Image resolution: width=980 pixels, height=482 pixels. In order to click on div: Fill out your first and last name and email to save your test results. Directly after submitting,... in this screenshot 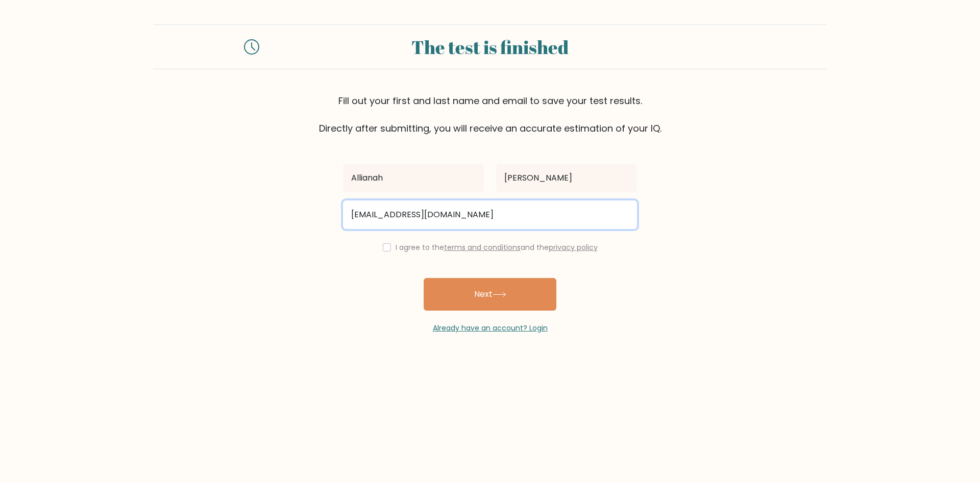, I will do `click(490, 114)`.